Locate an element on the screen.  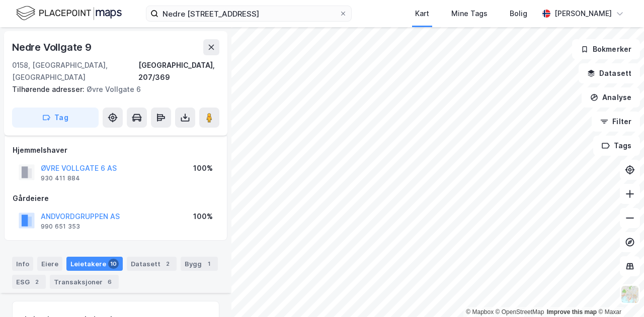
div: Mine Tags is located at coordinates (469, 14).